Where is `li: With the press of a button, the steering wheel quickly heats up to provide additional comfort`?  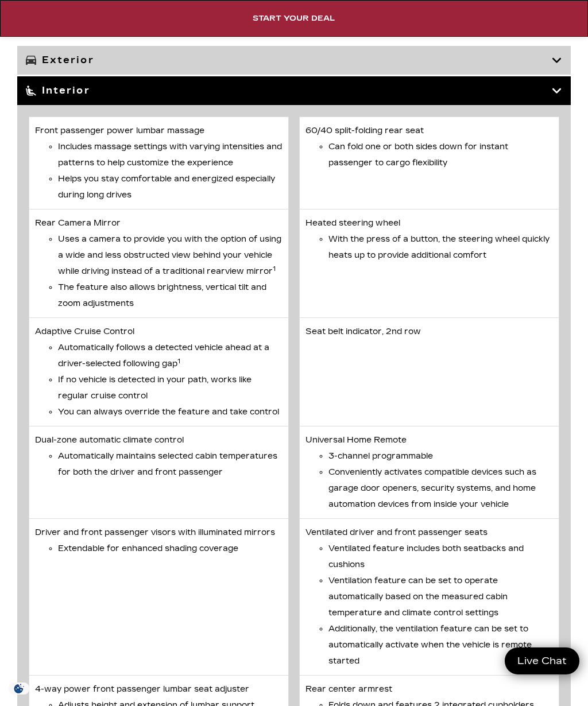 li: With the press of a button, the steering wheel quickly heats up to provide additional comfort is located at coordinates (441, 248).